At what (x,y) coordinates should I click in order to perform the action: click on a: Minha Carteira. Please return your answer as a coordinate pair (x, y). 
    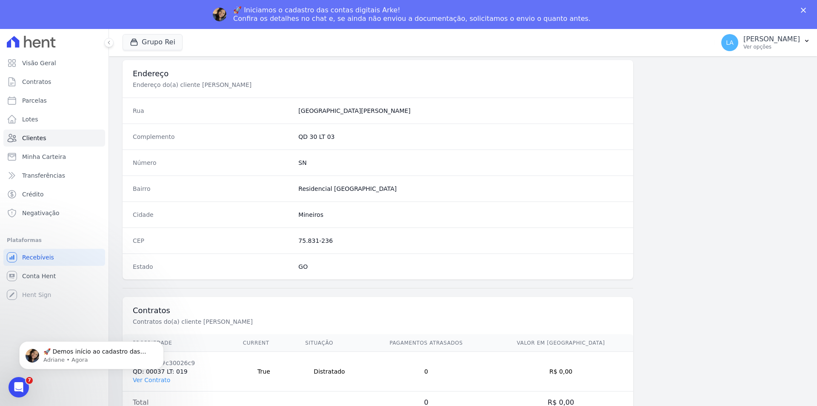
    Looking at the image, I should click on (54, 157).